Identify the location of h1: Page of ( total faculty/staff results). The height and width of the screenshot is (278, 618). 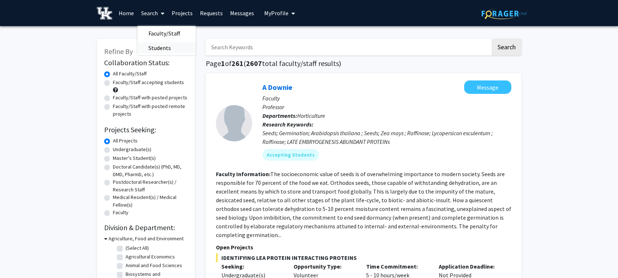
(364, 64).